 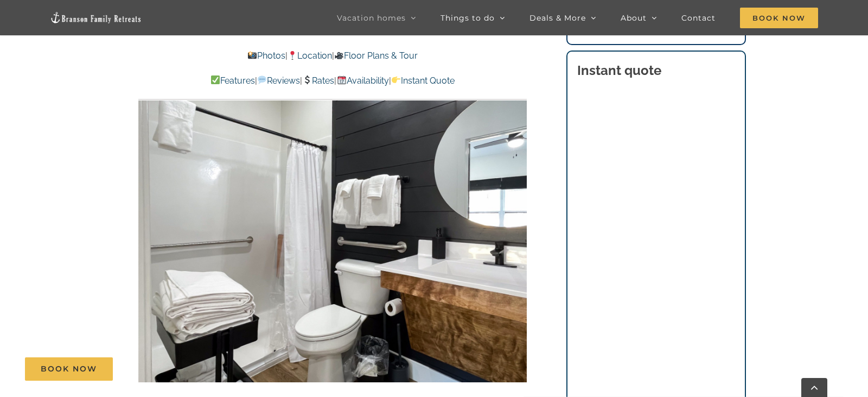 I want to click on span: Deals & More, so click(x=558, y=18).